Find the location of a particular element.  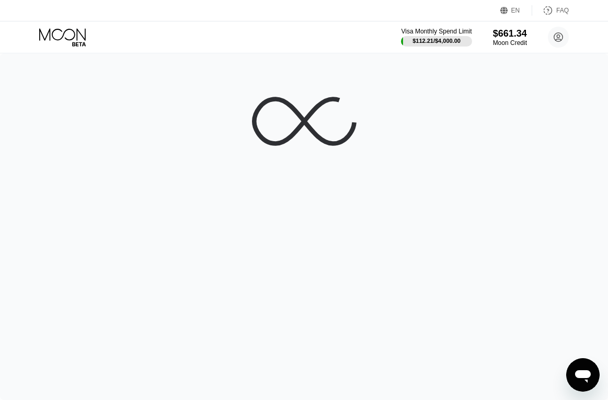

div: Moon Credit is located at coordinates (510, 43).